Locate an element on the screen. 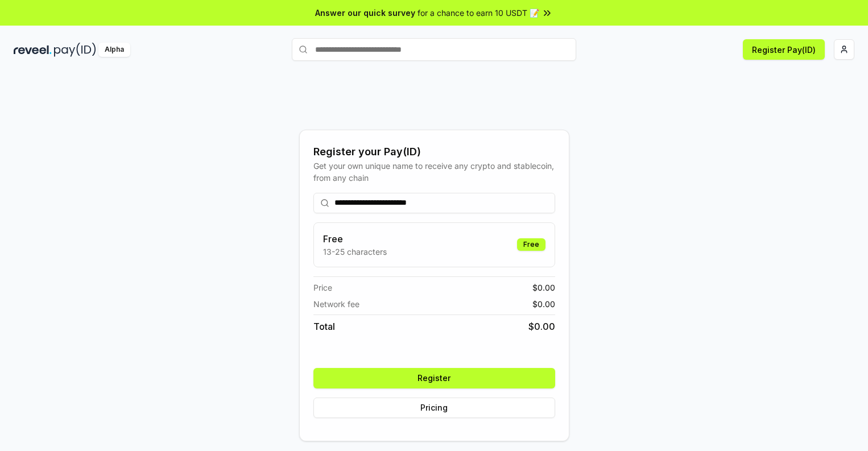 The image size is (868, 451). div: Register your Pay(ID) is located at coordinates (434, 152).